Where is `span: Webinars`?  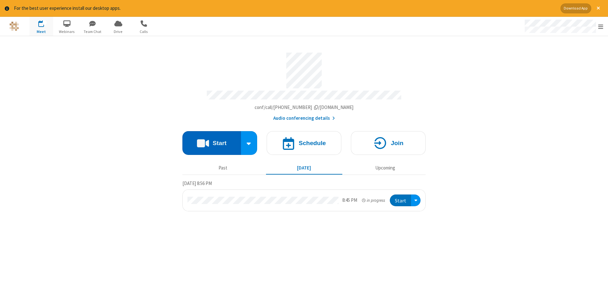 span: Webinars is located at coordinates (67, 32).